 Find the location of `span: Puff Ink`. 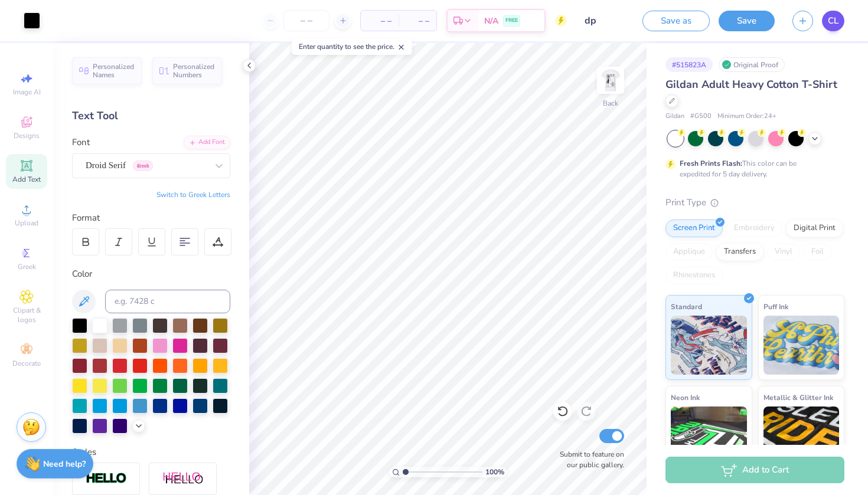

span: Puff Ink is located at coordinates (776, 307).